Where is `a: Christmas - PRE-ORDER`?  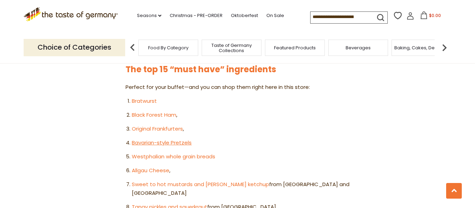 a: Christmas - PRE-ORDER is located at coordinates (196, 16).